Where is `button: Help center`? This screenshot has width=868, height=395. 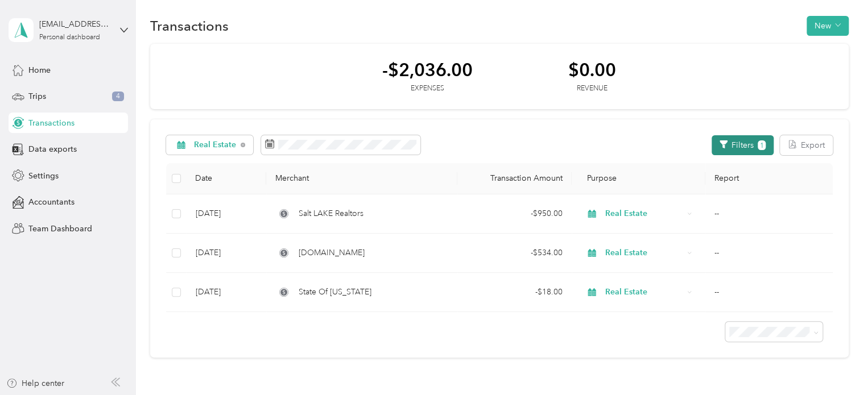 button: Help center is located at coordinates (35, 383).